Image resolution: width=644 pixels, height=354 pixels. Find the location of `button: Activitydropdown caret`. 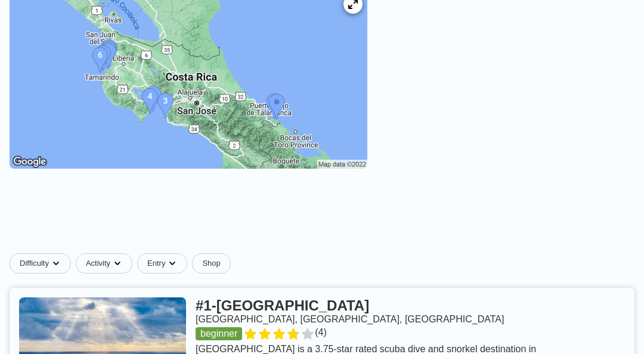

button: Activitydropdown caret is located at coordinates (106, 263).